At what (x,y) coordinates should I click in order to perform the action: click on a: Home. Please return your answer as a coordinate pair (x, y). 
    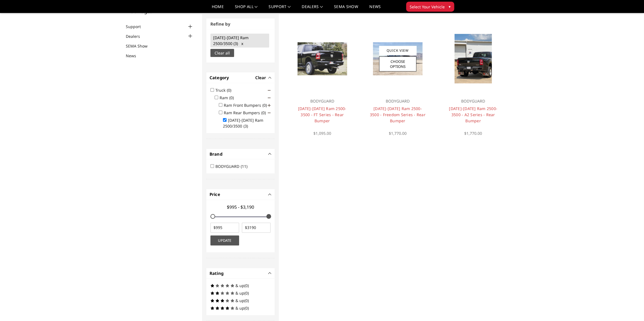
    Looking at the image, I should click on (217, 9).